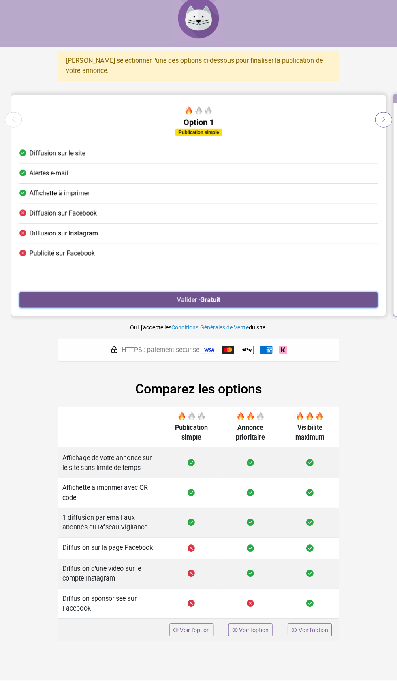  I want to click on h2: Comparez les options, so click(198, 392).